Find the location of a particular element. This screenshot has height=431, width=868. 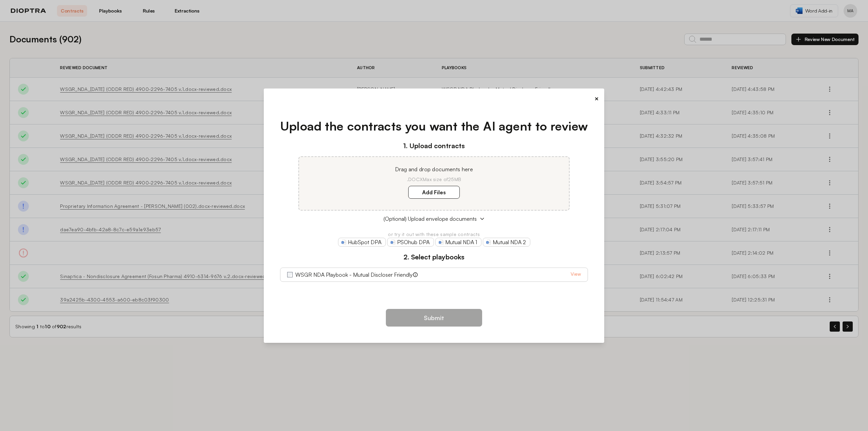

button: (Optional) Upload envelope documents is located at coordinates (434, 219).